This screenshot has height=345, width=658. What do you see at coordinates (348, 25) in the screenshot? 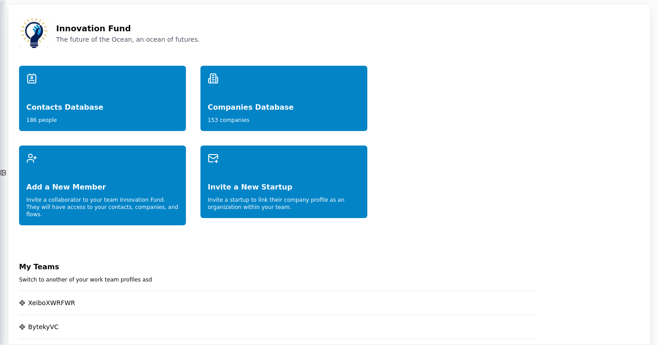
I see `div: Innovation Fund` at bounding box center [348, 25].